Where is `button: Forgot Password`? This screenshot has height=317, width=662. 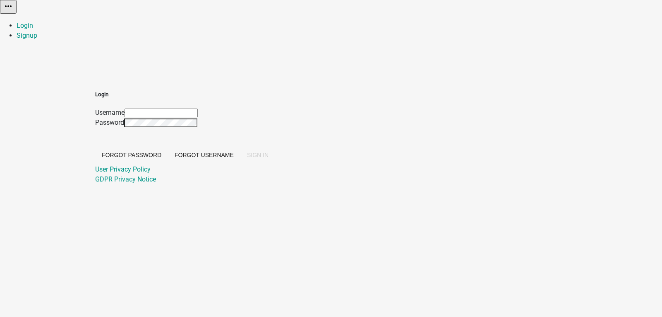 button: Forgot Password is located at coordinates (132, 155).